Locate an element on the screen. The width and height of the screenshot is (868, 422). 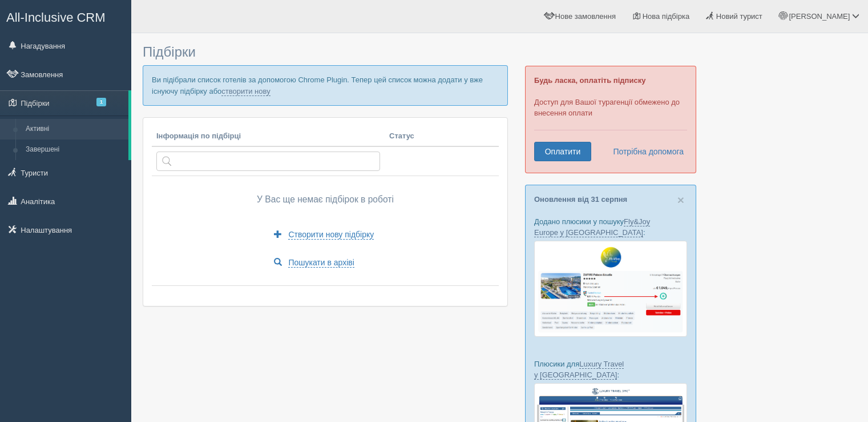
span: Створити нову підбірку is located at coordinates (331, 235).